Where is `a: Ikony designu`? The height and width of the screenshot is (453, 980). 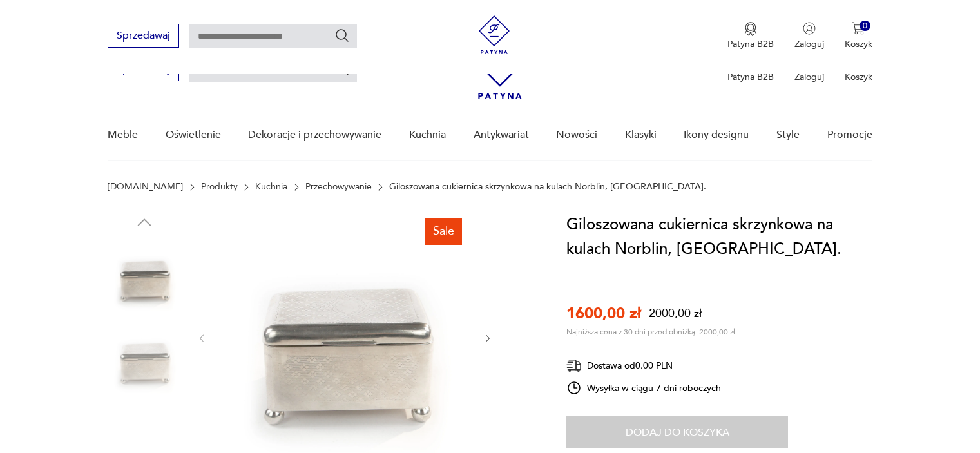
a: Ikony designu is located at coordinates (716, 135).